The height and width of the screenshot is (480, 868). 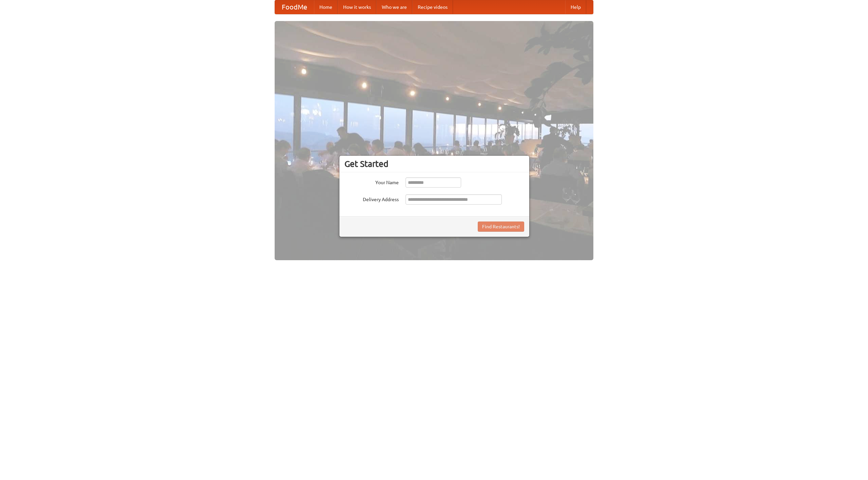 What do you see at coordinates (501, 226) in the screenshot?
I see `button: Find Restaurants!` at bounding box center [501, 226].